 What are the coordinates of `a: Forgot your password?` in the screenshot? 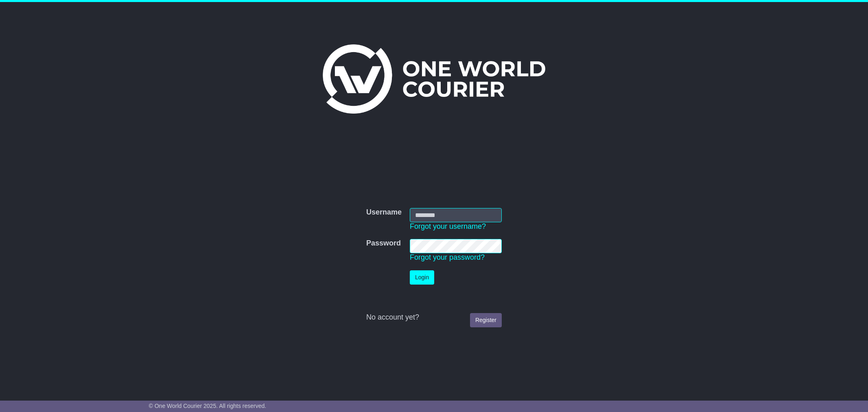 It's located at (447, 258).